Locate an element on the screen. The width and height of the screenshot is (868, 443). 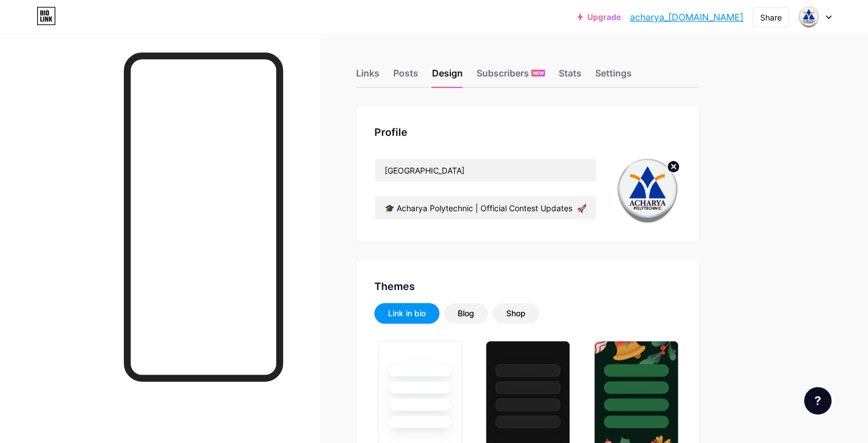
div: Share is located at coordinates (771, 17).